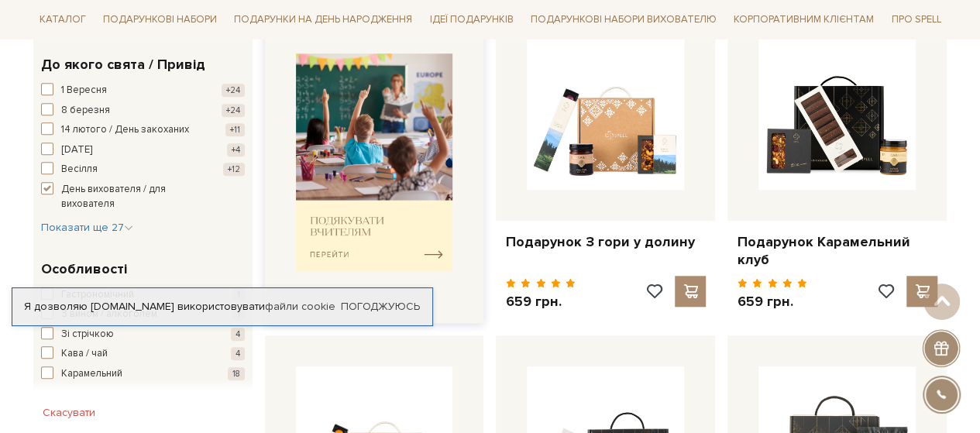 This screenshot has width=980, height=433. I want to click on span: +4, so click(235, 150).